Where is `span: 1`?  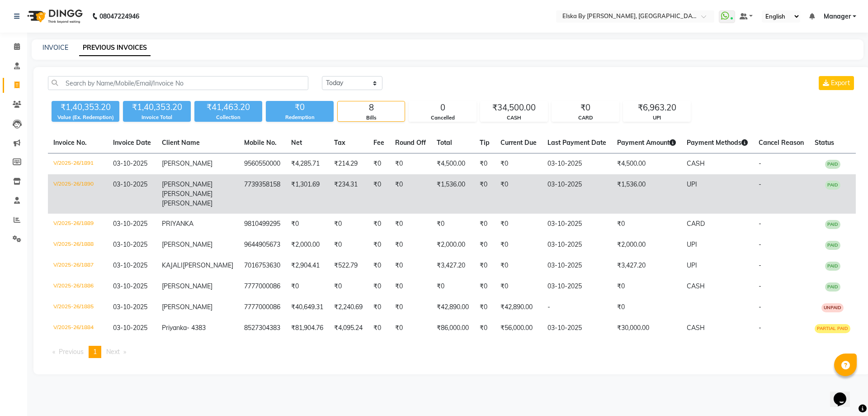
span: 1 is located at coordinates (95, 352).